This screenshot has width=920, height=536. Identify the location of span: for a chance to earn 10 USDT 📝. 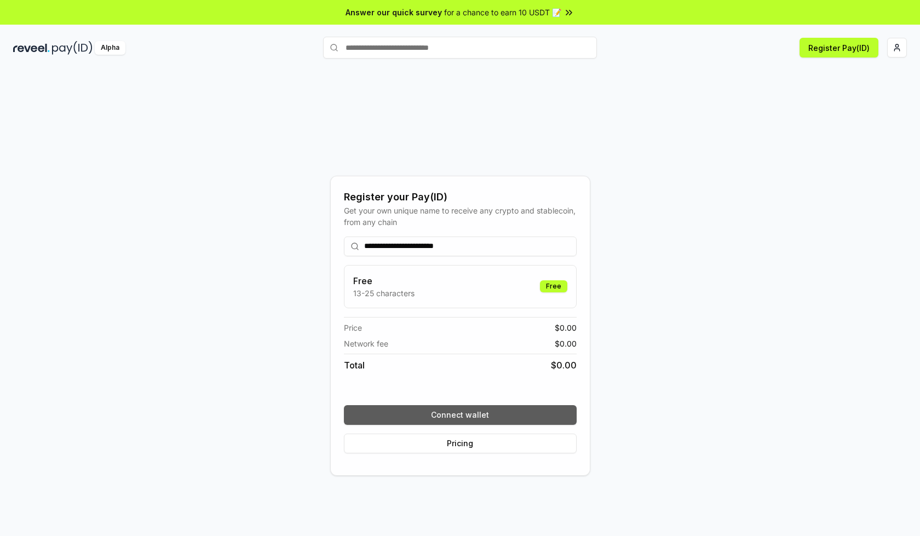
(503, 12).